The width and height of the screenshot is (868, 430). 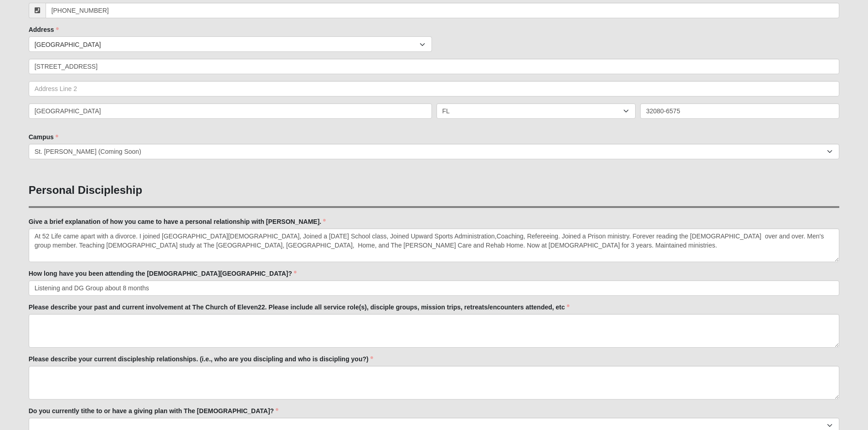 I want to click on label: Address, so click(x=44, y=29).